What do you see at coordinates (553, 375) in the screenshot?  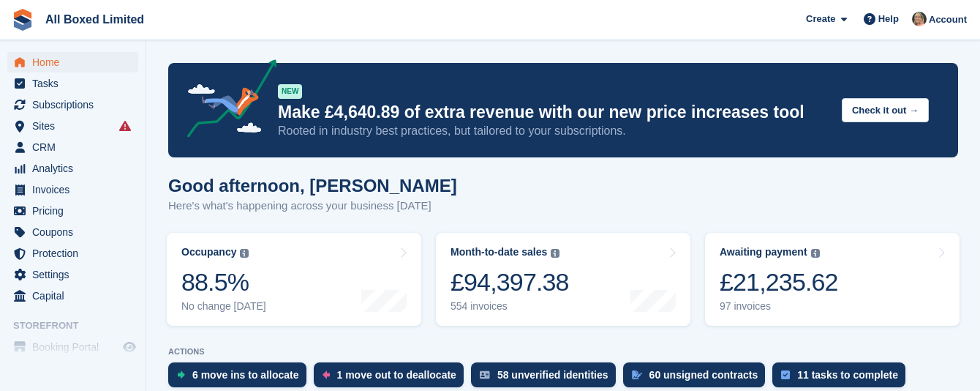 I see `div: 58 unverified identities` at bounding box center [553, 375].